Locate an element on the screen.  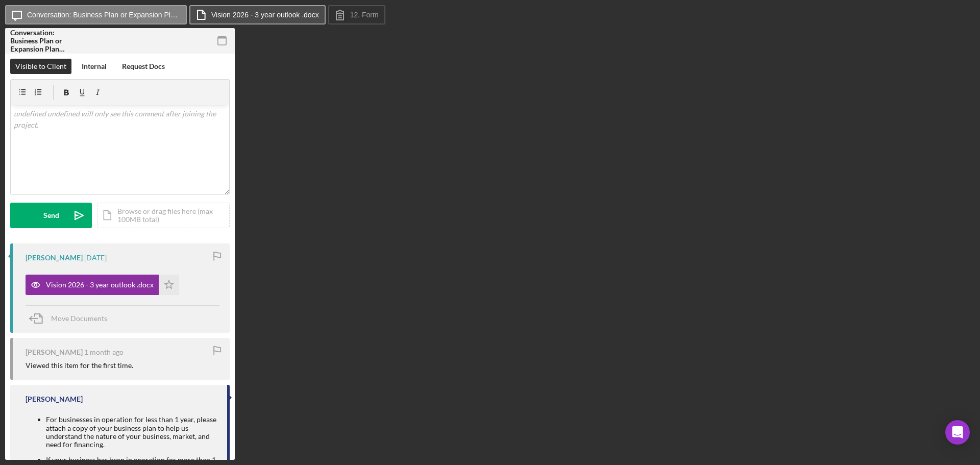
button: Request Docs is located at coordinates (143, 66).